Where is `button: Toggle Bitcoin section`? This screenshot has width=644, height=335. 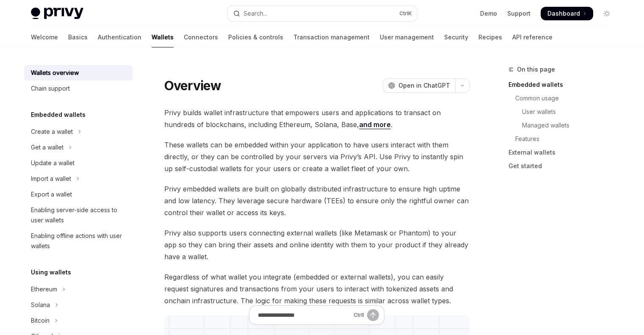
button: Toggle Bitcoin section is located at coordinates (78, 321).